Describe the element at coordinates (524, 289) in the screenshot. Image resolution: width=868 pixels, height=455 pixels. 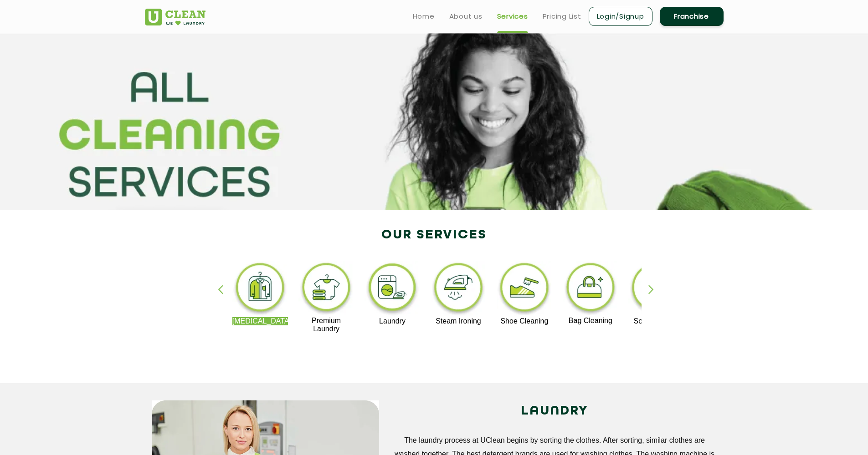
I see `img: shoe_cleaning_11zon.webp` at that location.